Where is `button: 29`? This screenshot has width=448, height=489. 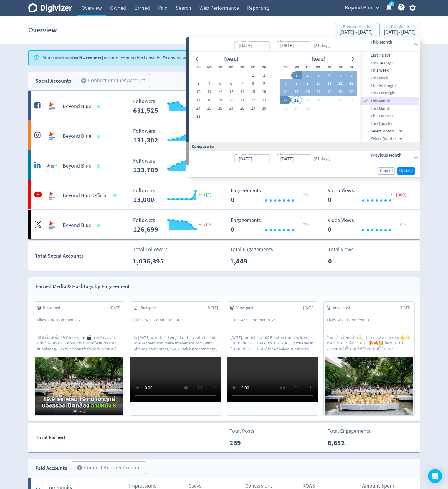
button: 29 is located at coordinates (253, 109).